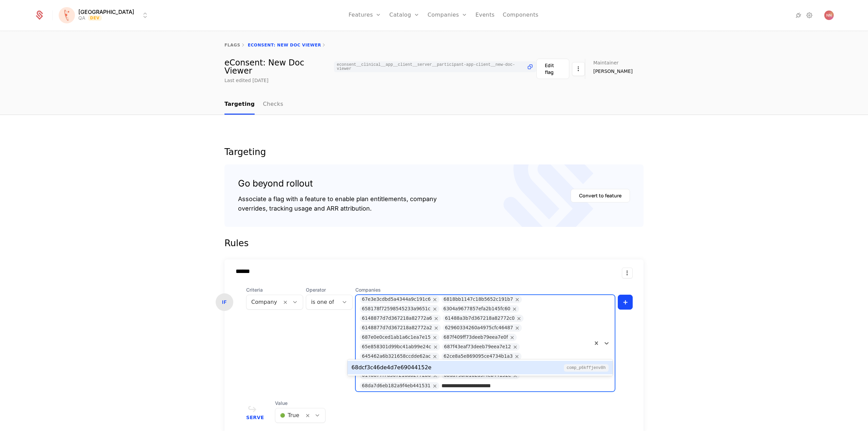  Describe the element at coordinates (396, 347) in the screenshot. I see `div: 65e858301d99bc41ab99e24c` at that location.